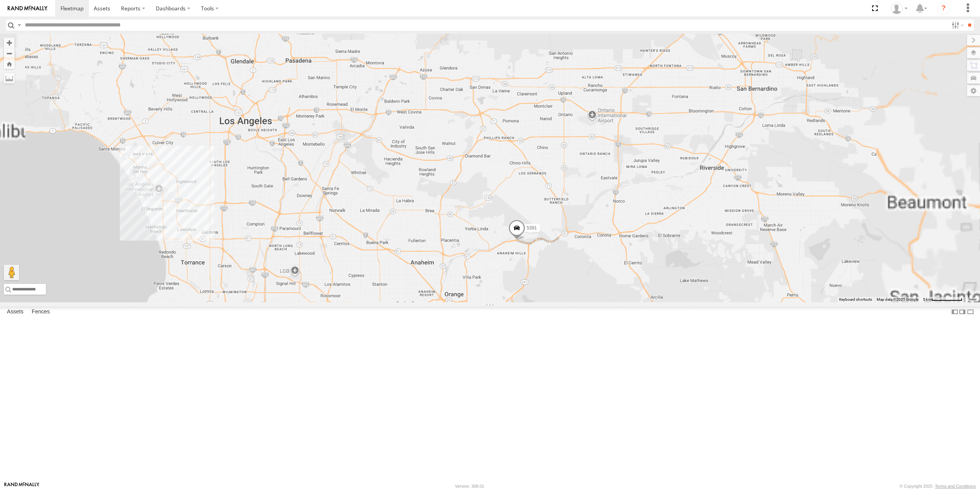  I want to click on label: Search Filter Options, so click(956, 25).